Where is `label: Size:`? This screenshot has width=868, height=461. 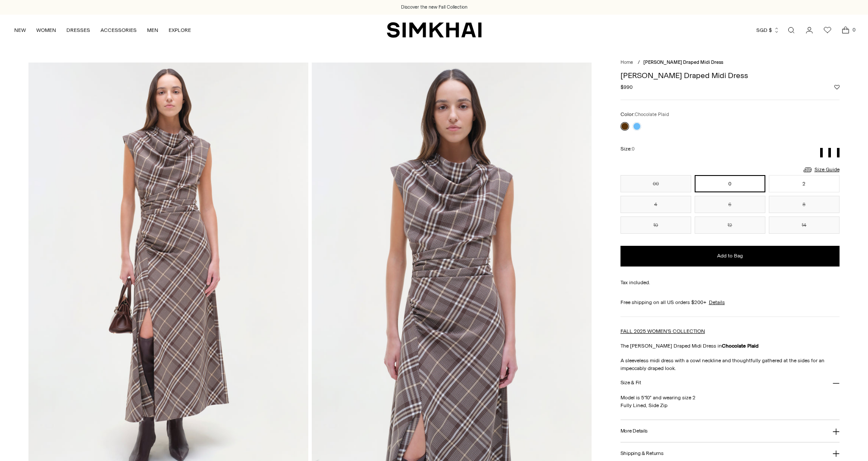
label: Size: is located at coordinates (627, 149).